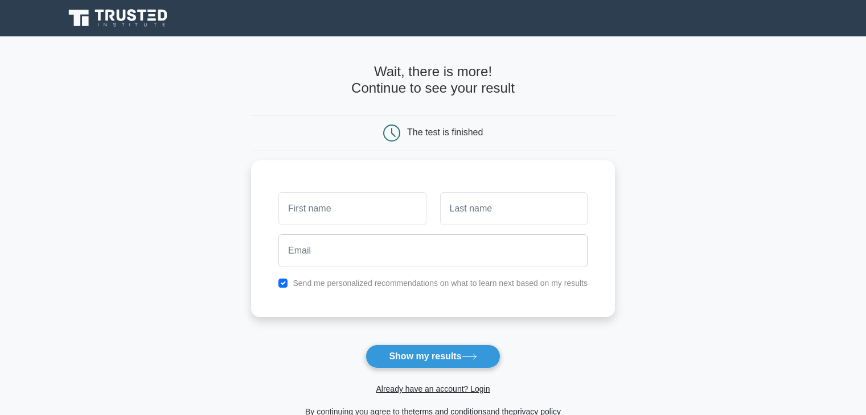 The width and height of the screenshot is (866, 415). Describe the element at coordinates (513, 209) in the screenshot. I see `input: Last name` at that location.